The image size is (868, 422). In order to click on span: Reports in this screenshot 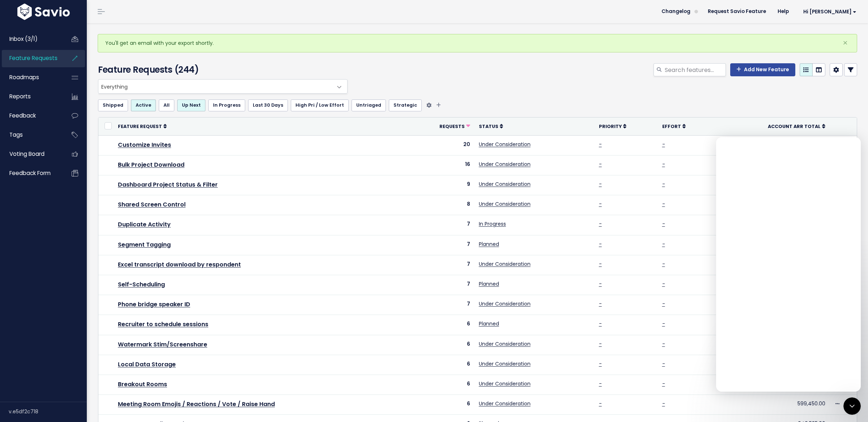, I will do `click(20, 96)`.